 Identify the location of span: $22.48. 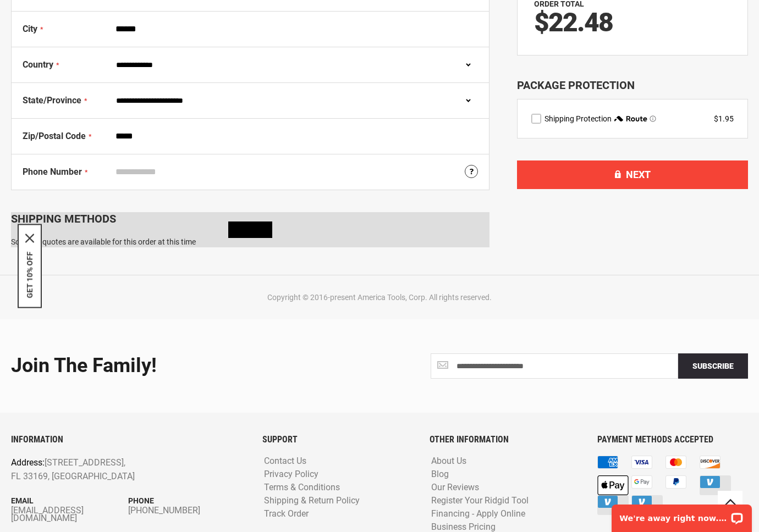
(573, 22).